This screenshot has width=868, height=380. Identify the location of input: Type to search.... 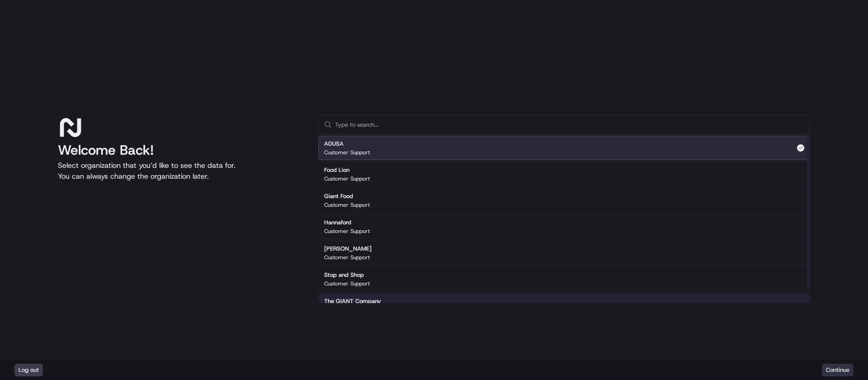
(570, 124).